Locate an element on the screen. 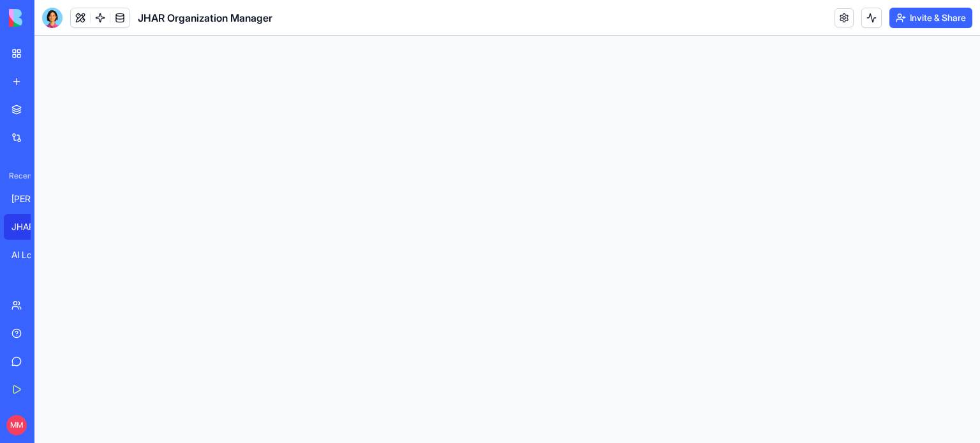 The height and width of the screenshot is (443, 980). img: logo is located at coordinates (49, 18).